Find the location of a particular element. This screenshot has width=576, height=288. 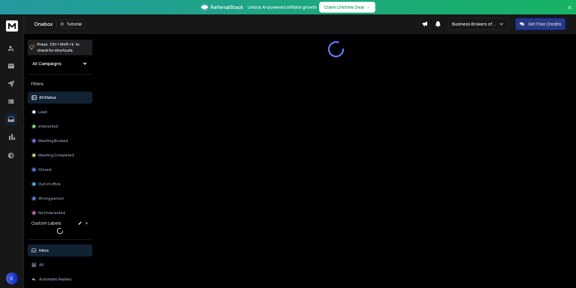

button: Get Free Credits is located at coordinates (541, 24).